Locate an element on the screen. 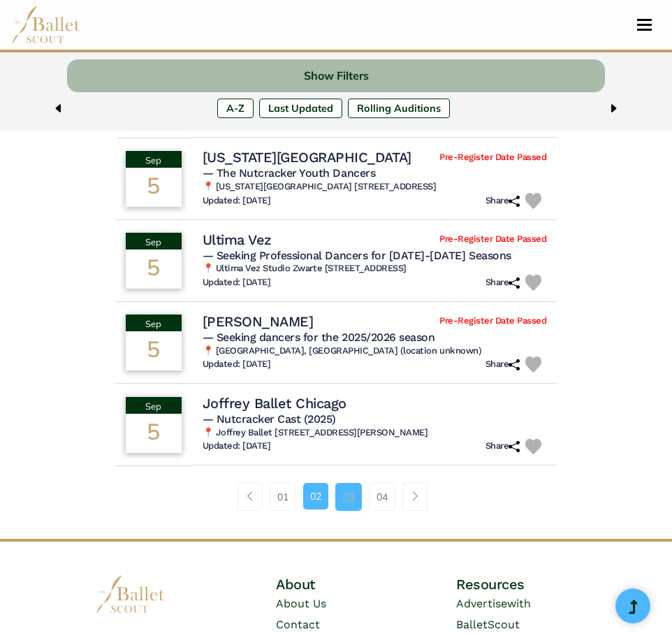 The image size is (672, 636). a: 01 is located at coordinates (283, 497).